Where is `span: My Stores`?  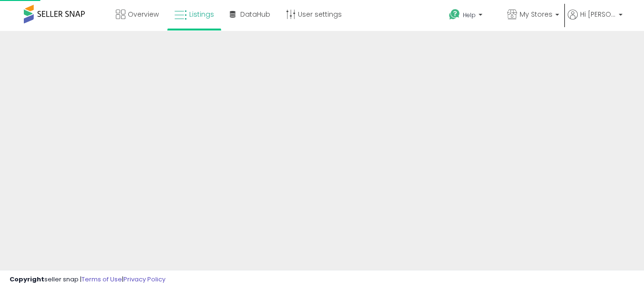
span: My Stores is located at coordinates (536, 15).